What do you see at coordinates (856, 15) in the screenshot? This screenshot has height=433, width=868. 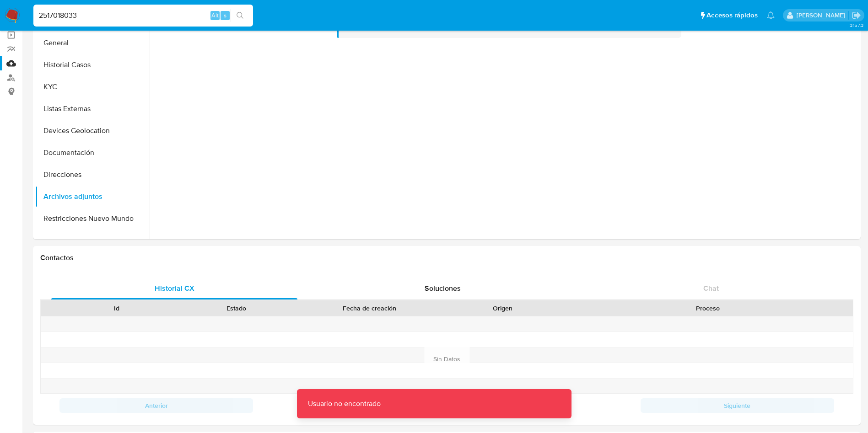 I see `a: Salir` at bounding box center [856, 15].